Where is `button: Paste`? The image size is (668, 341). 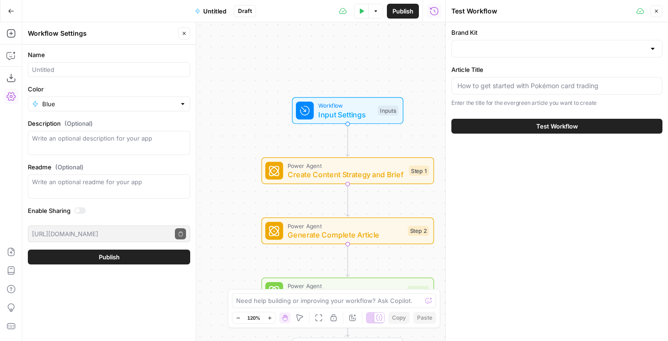
button: Paste is located at coordinates (425, 318).